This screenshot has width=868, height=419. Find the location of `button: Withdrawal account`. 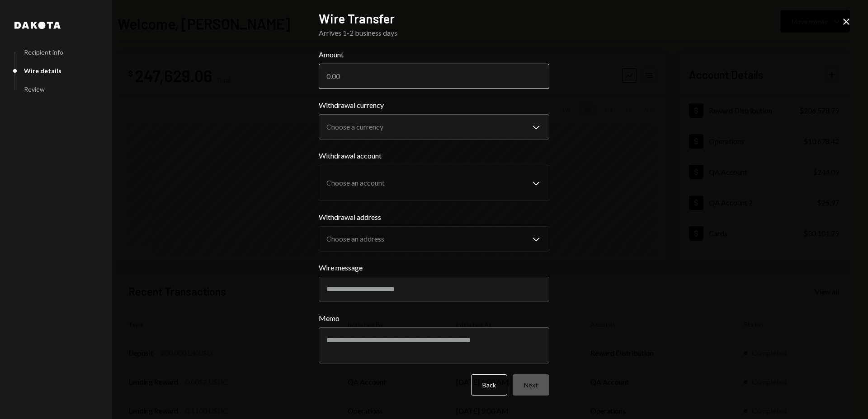

button: Withdrawal account is located at coordinates (434, 183).